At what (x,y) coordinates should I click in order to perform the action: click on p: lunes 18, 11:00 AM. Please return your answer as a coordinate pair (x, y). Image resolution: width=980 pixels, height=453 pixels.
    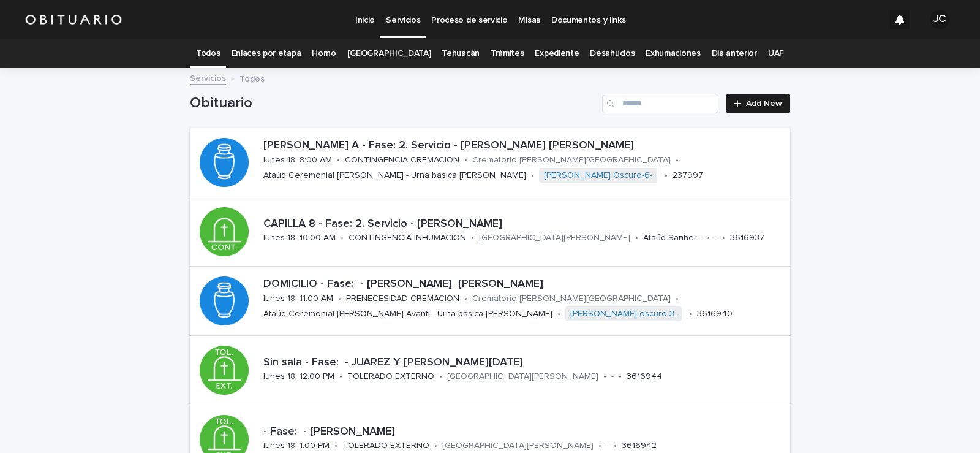
    Looking at the image, I should click on (298, 298).